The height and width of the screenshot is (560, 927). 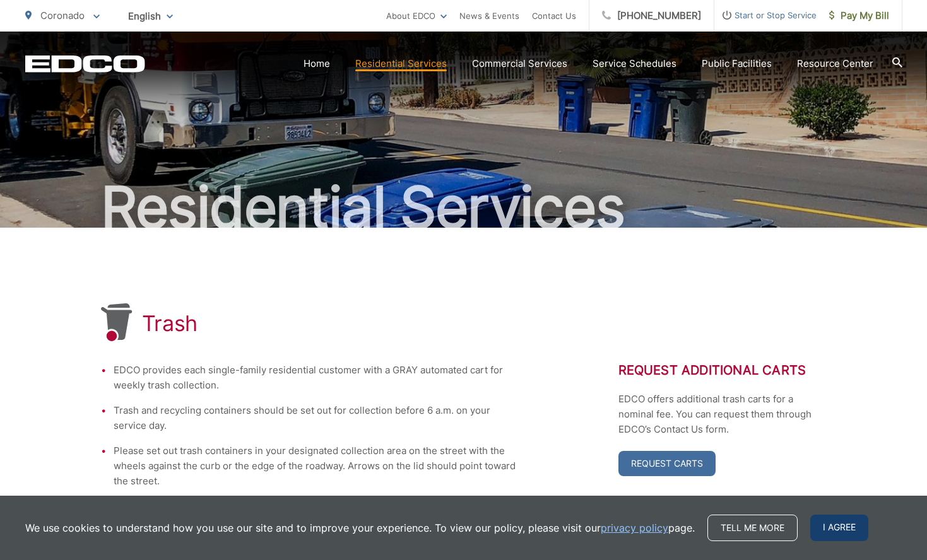 What do you see at coordinates (85, 64) in the screenshot?
I see `a: EDCD logo. Return to the homepage.` at bounding box center [85, 64].